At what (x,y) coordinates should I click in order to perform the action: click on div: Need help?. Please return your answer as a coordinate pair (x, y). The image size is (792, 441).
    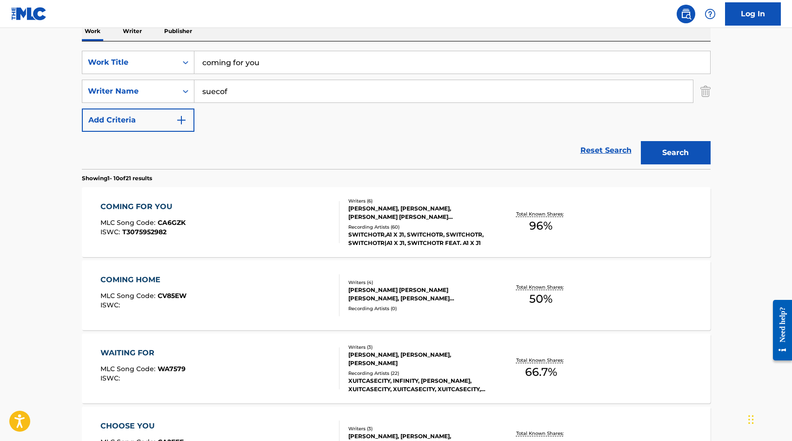
    Looking at the image, I should click on (16, 32).